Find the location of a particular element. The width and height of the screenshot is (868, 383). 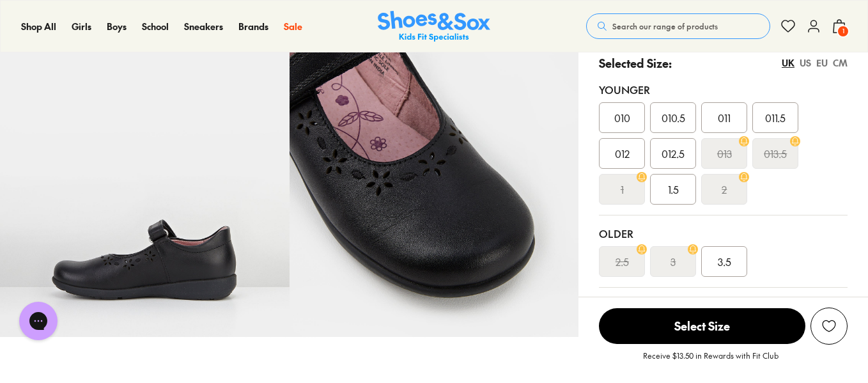

button: Select Size is located at coordinates (702, 326).